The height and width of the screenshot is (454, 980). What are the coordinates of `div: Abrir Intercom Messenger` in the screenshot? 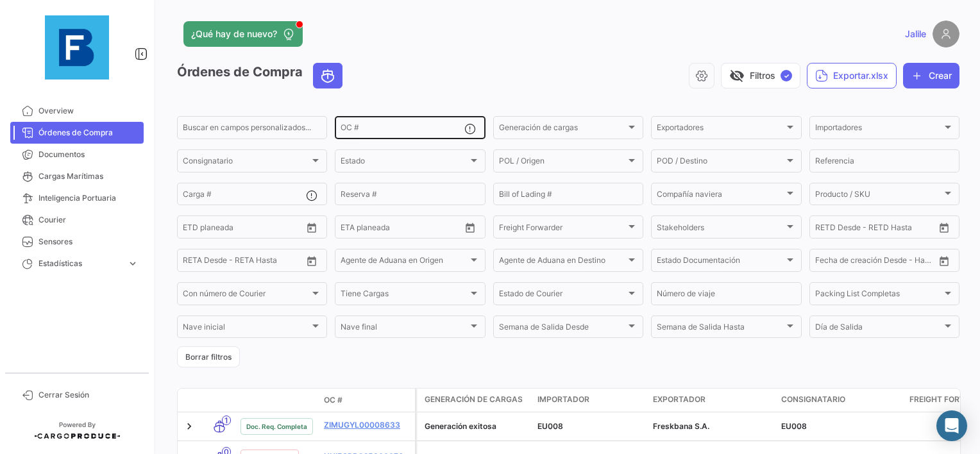 It's located at (952, 426).